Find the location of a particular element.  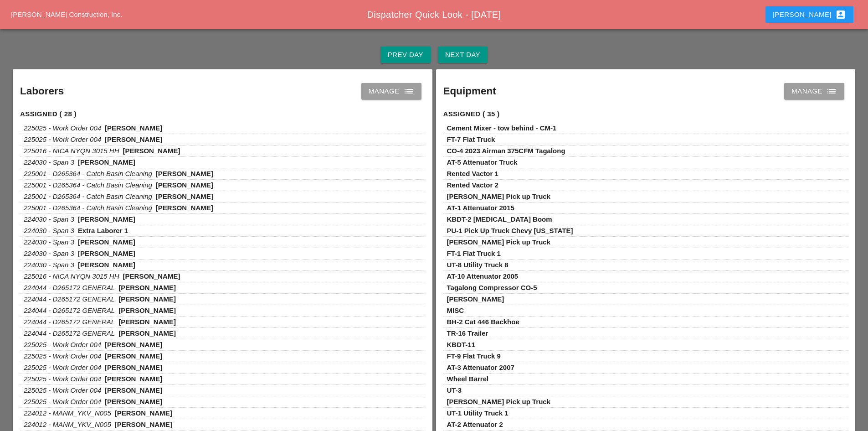

span: Rented Vactor 2 is located at coordinates (473, 185).